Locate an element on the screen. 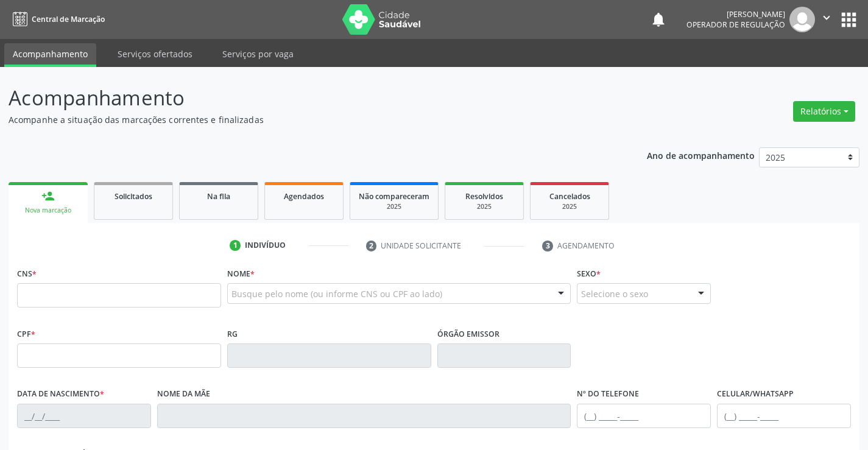  span: Selecione o sexo is located at coordinates (615, 294).